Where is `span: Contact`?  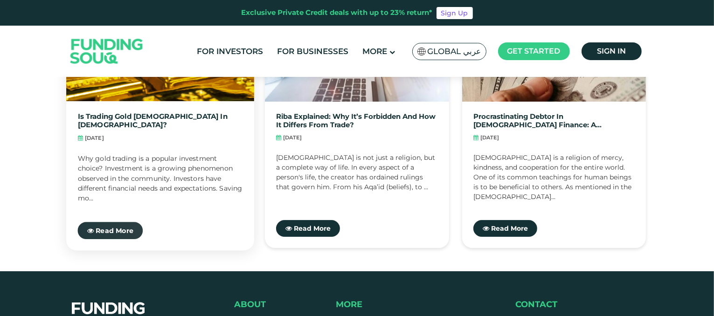
span: Contact is located at coordinates (536, 304).